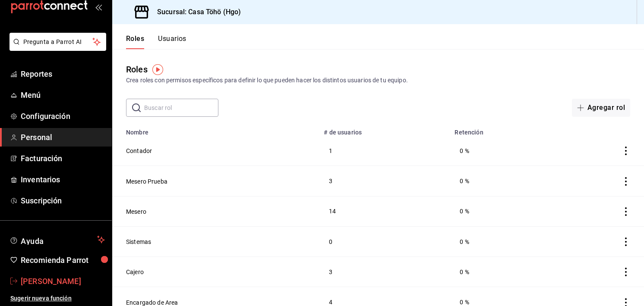  Describe the element at coordinates (135, 272) in the screenshot. I see `button: Cajero` at that location.